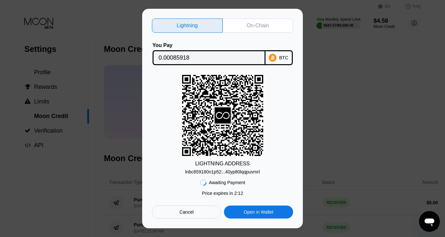 Image resolution: width=445 pixels, height=237 pixels. What do you see at coordinates (258, 26) in the screenshot?
I see `div: On-Chain` at bounding box center [258, 26].